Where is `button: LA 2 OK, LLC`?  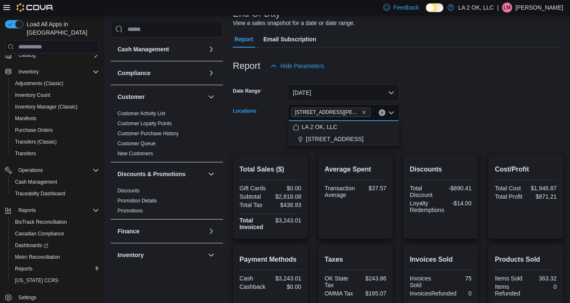
button: LA 2 OK, LLC is located at coordinates (344, 127).